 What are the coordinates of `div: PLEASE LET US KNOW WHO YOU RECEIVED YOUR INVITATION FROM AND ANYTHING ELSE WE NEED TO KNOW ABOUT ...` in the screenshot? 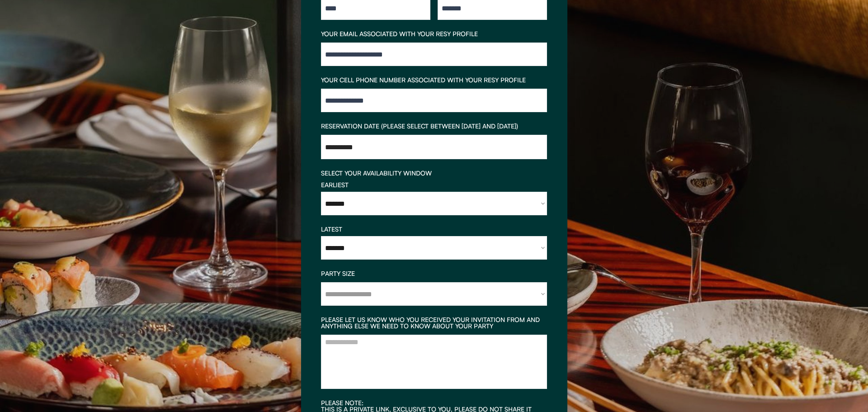 It's located at (434, 323).